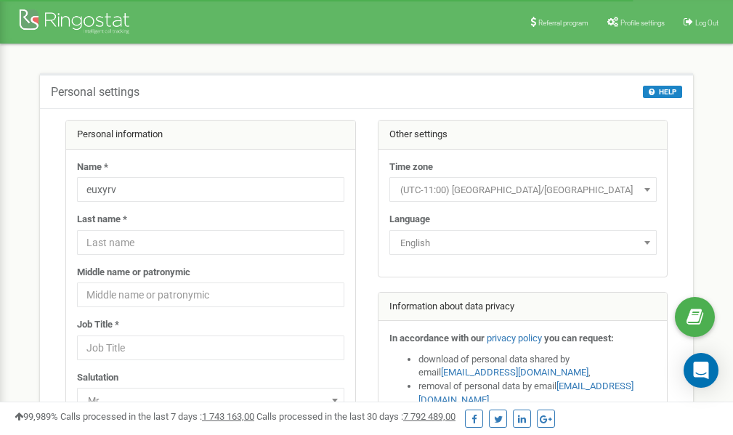  Describe the element at coordinates (36, 416) in the screenshot. I see `span: 99,989%` at that location.